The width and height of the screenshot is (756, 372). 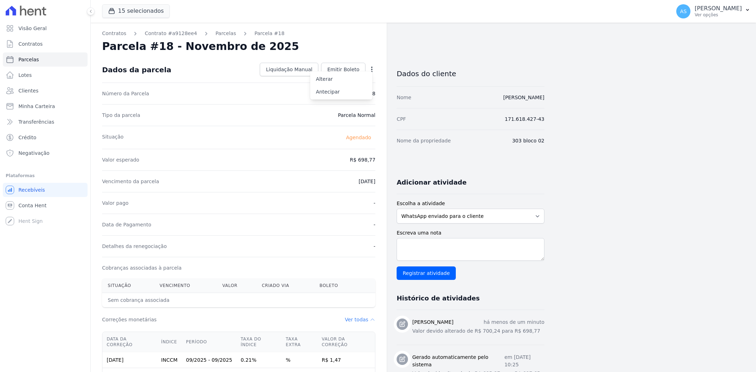 I want to click on span: Emitir Boleto, so click(x=343, y=70).